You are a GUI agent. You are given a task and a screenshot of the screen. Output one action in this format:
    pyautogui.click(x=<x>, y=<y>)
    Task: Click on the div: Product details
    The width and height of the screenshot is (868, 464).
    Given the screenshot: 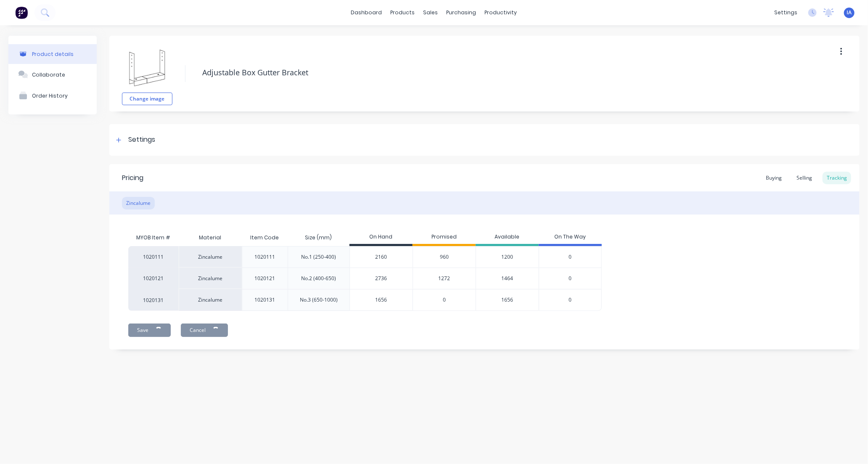 What is the action you would take?
    pyautogui.click(x=53, y=54)
    